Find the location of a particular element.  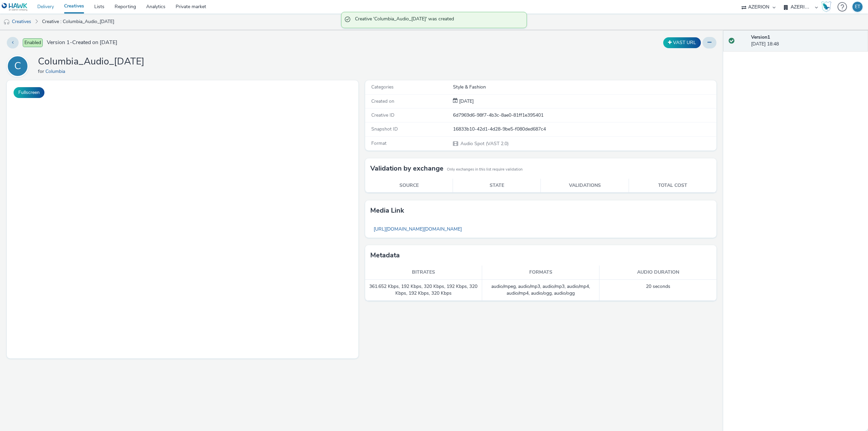

span: Created on is located at coordinates (383, 101).